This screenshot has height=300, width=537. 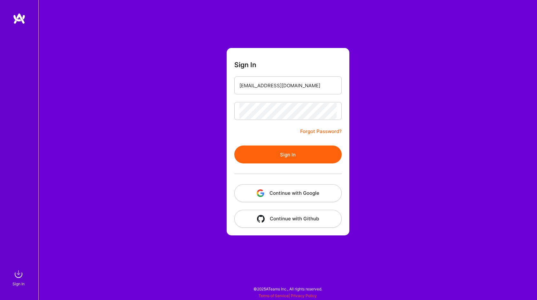 I want to click on button: Continue with Github, so click(x=288, y=219).